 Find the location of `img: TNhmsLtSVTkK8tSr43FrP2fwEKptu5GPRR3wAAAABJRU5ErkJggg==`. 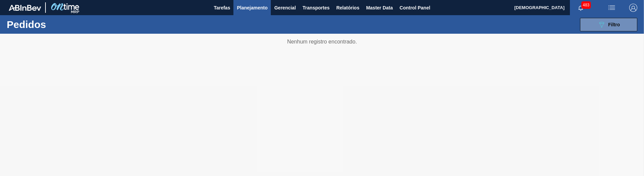

img: TNhmsLtSVTkK8tSr43FrP2fwEKptu5GPRR3wAAAABJRU5ErkJggg== is located at coordinates (25, 8).